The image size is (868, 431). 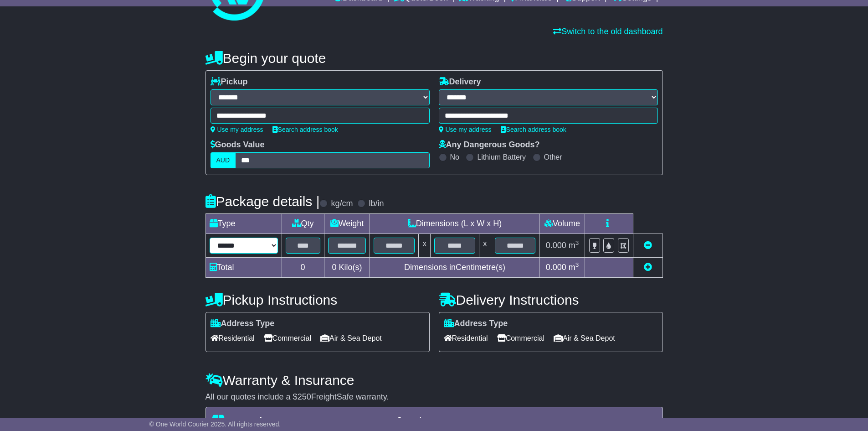 What do you see at coordinates (551, 300) in the screenshot?
I see `h4: Delivery Instructions` at bounding box center [551, 300].